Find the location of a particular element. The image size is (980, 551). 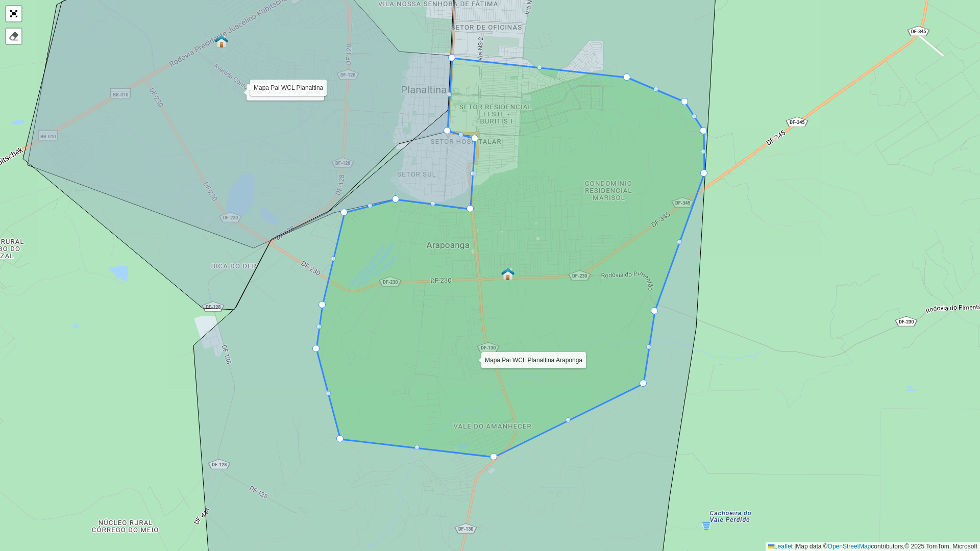

div: Remover camada(s) is located at coordinates (13, 36).